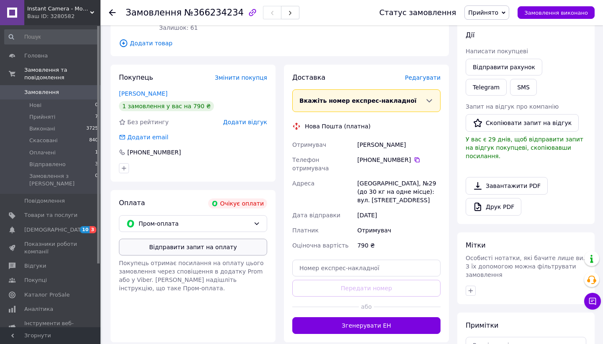  What do you see at coordinates (358, 101) in the screenshot?
I see `span: Вкажіть номер експрес-накладної` at bounding box center [358, 101].